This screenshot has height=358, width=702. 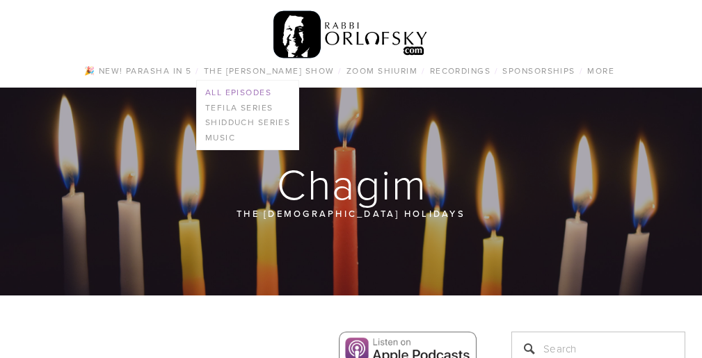 I want to click on a: Music, so click(x=248, y=138).